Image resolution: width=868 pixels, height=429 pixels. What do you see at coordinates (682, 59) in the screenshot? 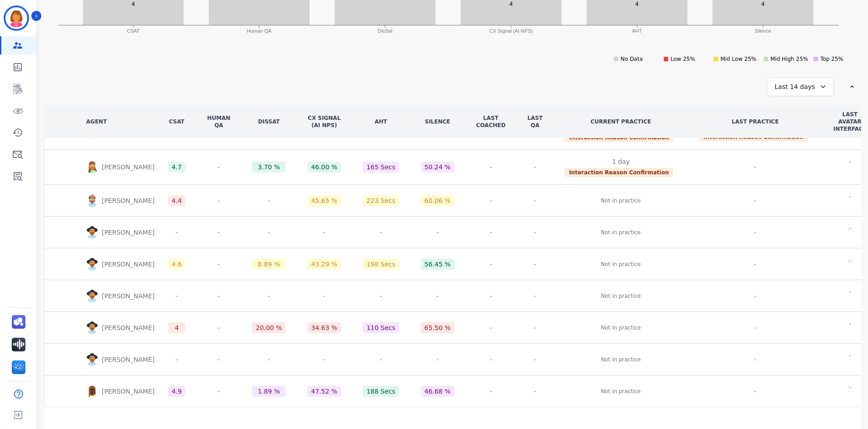
I see `text: Low 25%` at bounding box center [682, 59].